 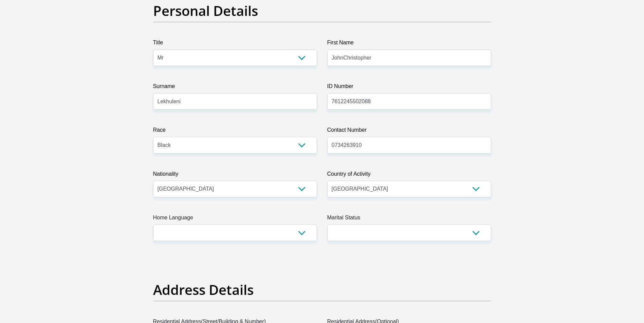 What do you see at coordinates (322, 290) in the screenshot?
I see `h2: Address Details` at bounding box center [322, 290].